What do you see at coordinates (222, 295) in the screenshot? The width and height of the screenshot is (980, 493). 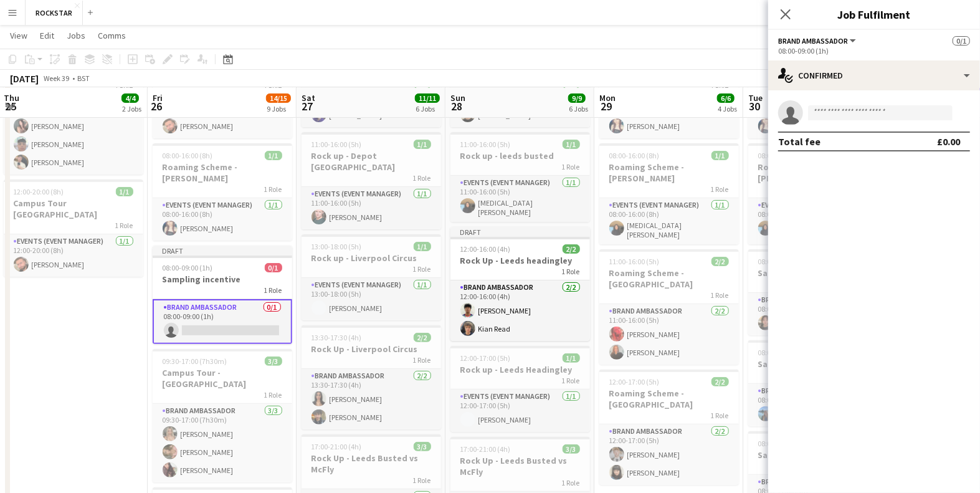 I see `app-job-card: Draft08:00-09:00 (1h)0/1Sampling incentive1 RoleBrand Ambassador0/108:00-09:00 (1h)` at bounding box center [222, 295].